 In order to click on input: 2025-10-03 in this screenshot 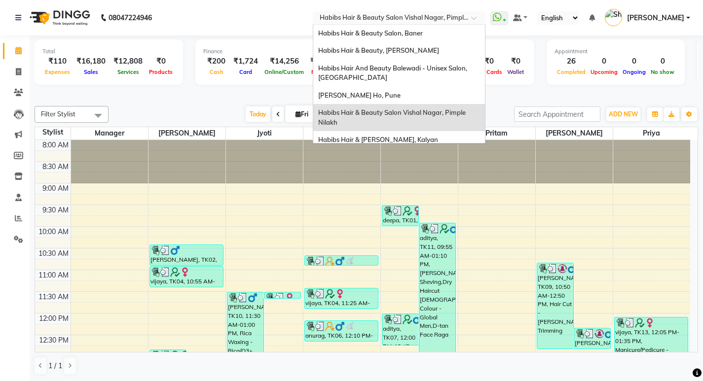, I will do `click(335, 114)`.